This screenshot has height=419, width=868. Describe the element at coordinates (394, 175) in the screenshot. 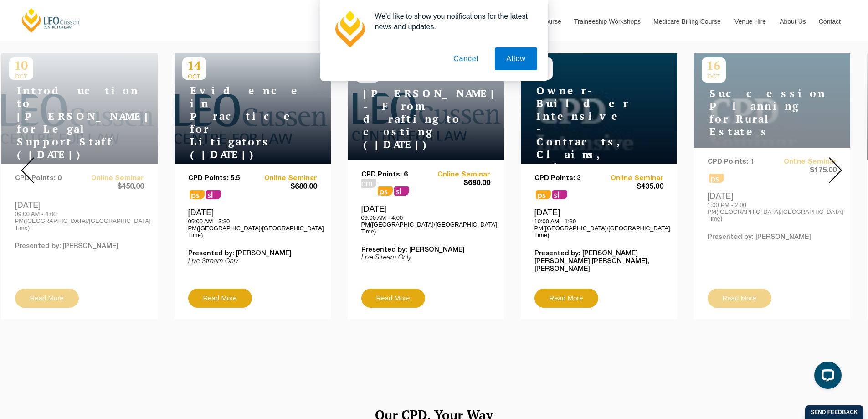

I see `p: CPD Points: 6` at that location.